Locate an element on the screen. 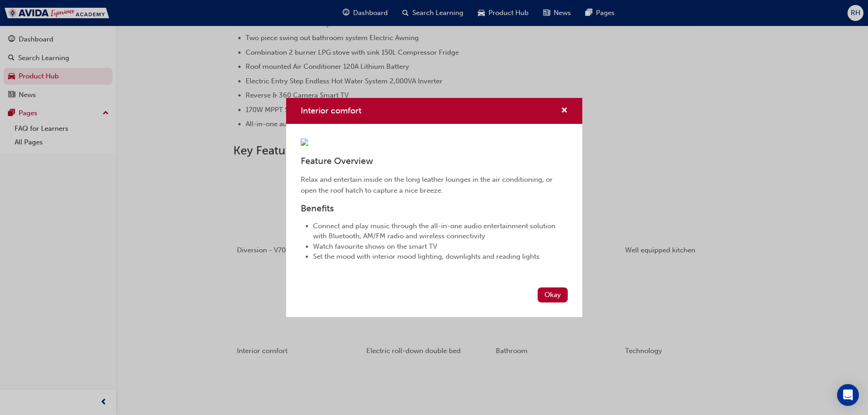  span: Relax and entertain inside on the long leather lounges in the air conditioning, or open the roof ... is located at coordinates (427, 185).